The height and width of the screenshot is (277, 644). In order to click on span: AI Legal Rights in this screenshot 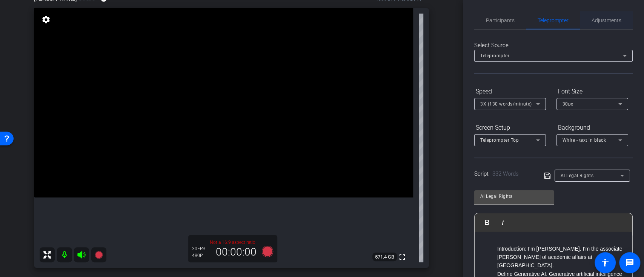, I will do `click(577, 176)`.